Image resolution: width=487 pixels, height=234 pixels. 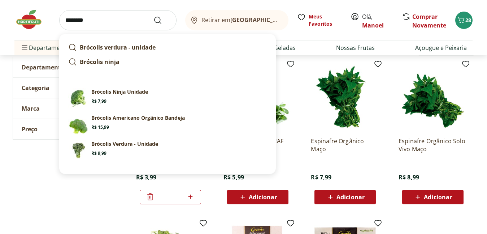 I want to click on a: Brócolis verdura - unidade, so click(x=168, y=47).